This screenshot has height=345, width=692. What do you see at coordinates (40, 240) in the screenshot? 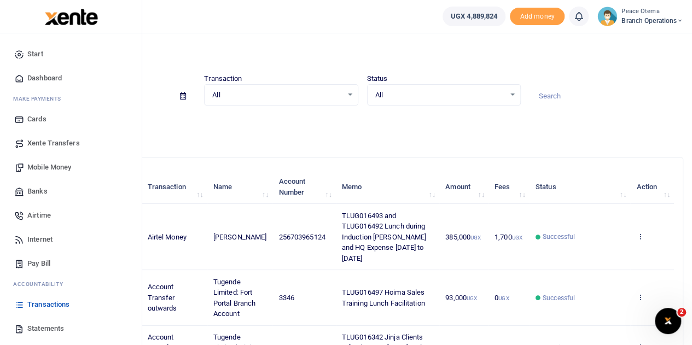
I see `span: Internet` at bounding box center [40, 240].